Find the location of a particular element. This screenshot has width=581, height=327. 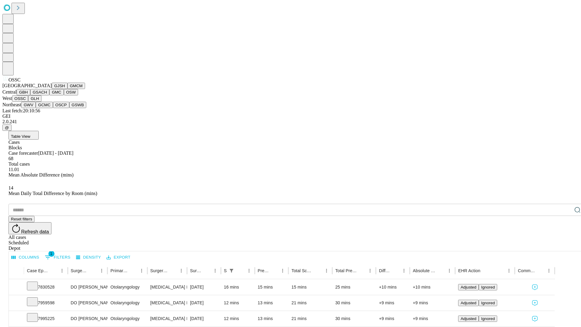

button: Export is located at coordinates (118, 257).